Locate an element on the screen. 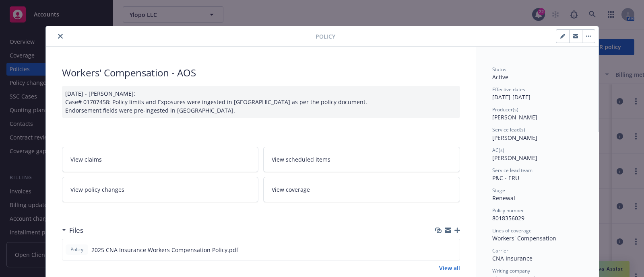 This screenshot has height=277, width=644. span: 2025 CNA Insurance Workers Compensation Policy.pdf is located at coordinates (165, 249).